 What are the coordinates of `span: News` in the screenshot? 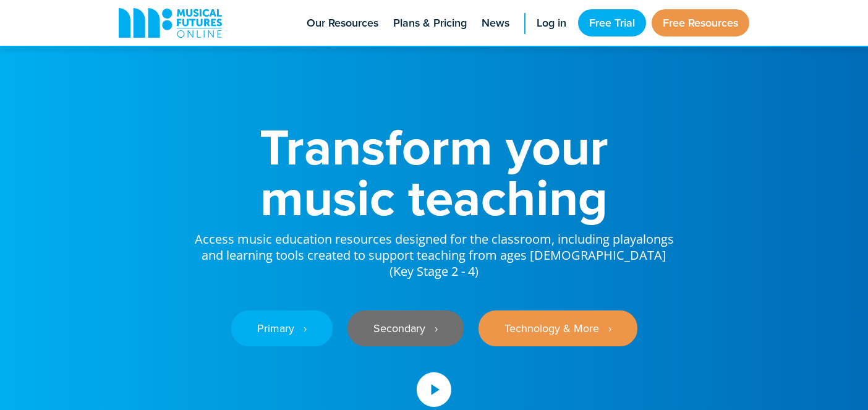 It's located at (496, 23).